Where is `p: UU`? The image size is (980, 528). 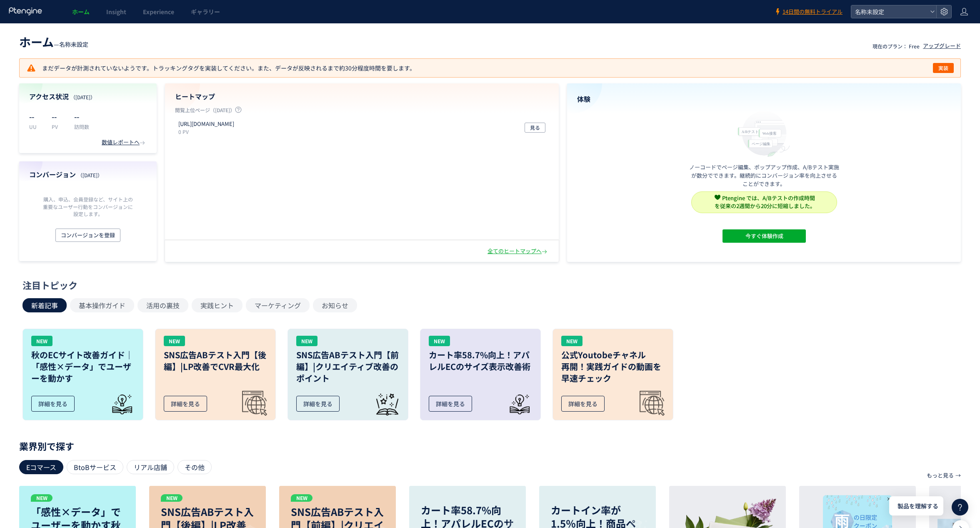 p: UU is located at coordinates (35, 126).